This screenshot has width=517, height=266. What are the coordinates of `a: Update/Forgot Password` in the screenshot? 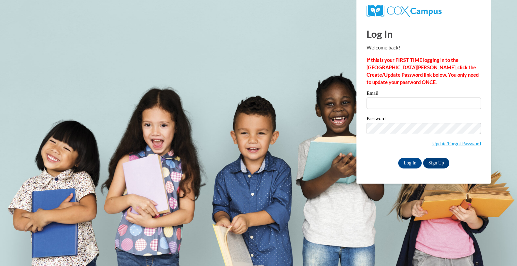 It's located at (457, 144).